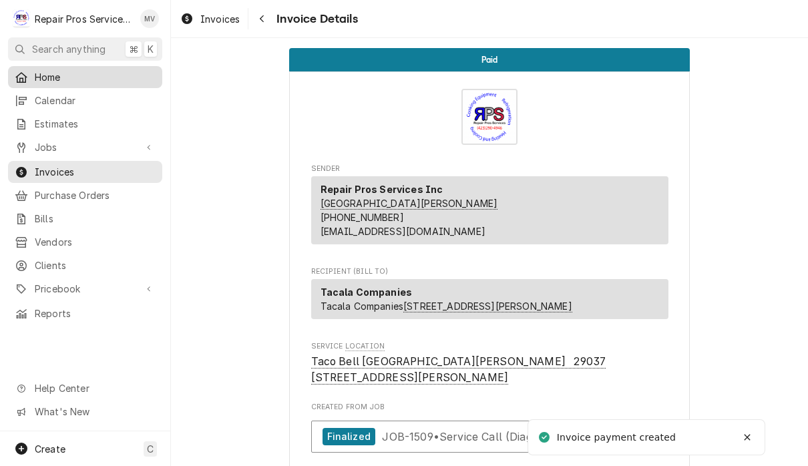  Describe the element at coordinates (69, 49) in the screenshot. I see `span: Search anything` at that location.